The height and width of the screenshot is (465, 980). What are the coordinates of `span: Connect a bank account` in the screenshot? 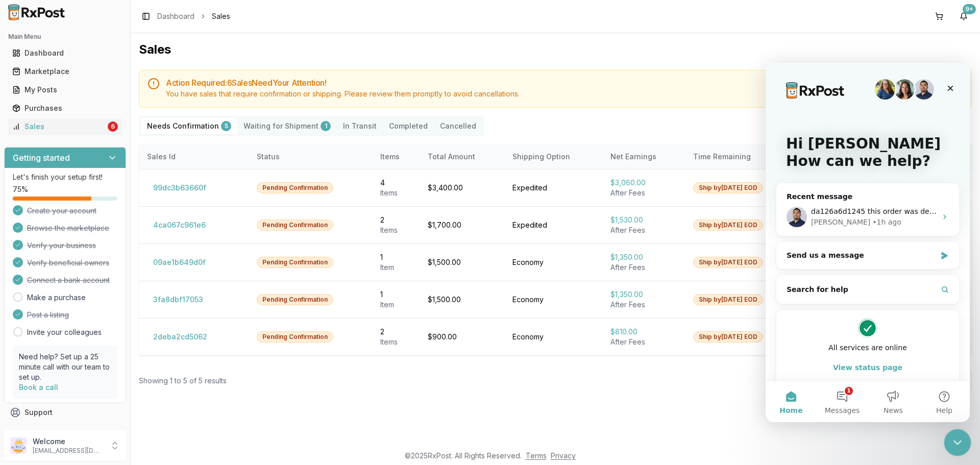 It's located at (69, 280).